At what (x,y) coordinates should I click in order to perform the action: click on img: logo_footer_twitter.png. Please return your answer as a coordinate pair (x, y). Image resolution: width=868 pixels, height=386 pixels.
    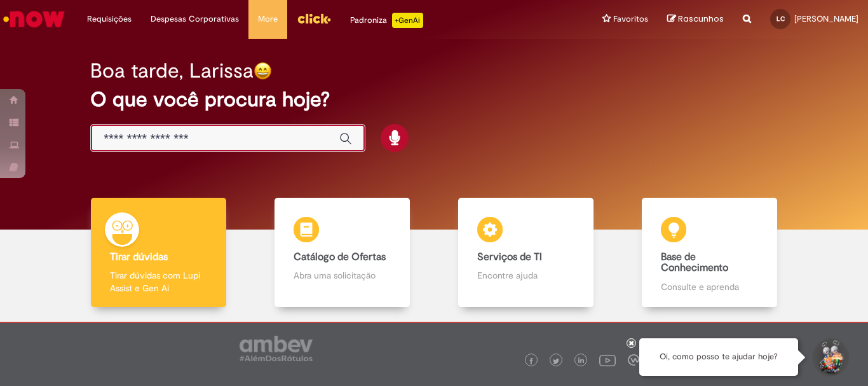
    Looking at the image, I should click on (556, 361).